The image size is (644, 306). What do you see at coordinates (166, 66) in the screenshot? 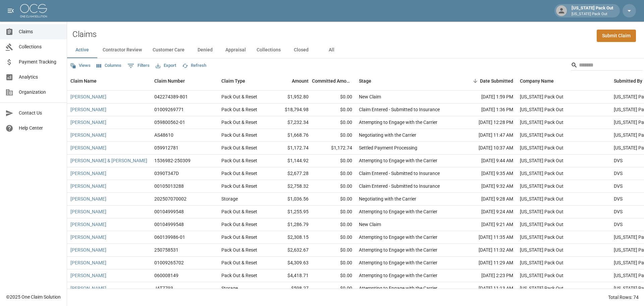
I see `button: Export` at bounding box center [166, 66].